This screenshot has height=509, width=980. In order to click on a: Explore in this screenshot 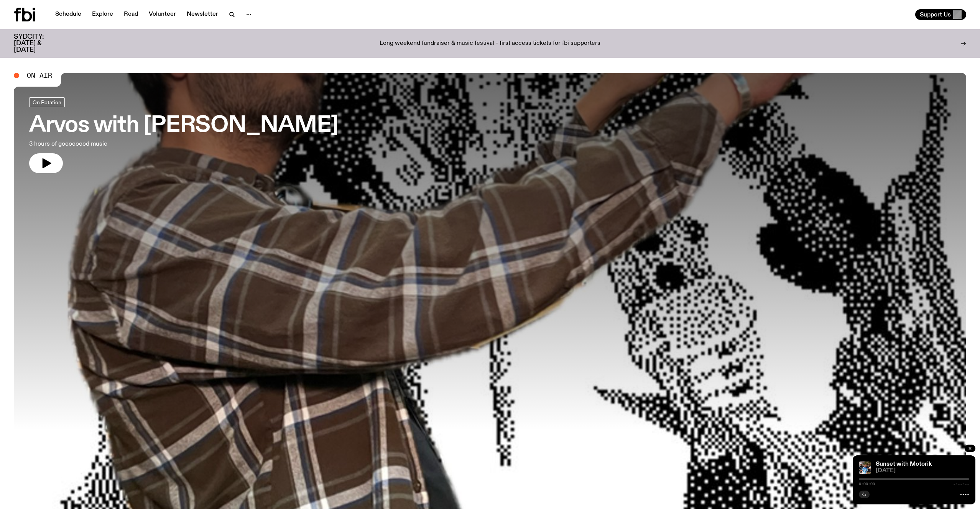, I will do `click(103, 15)`.